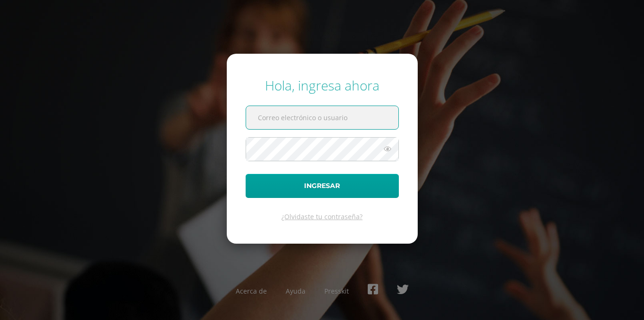  I want to click on a: ¿Olvidaste tu contraseña?, so click(322, 217).